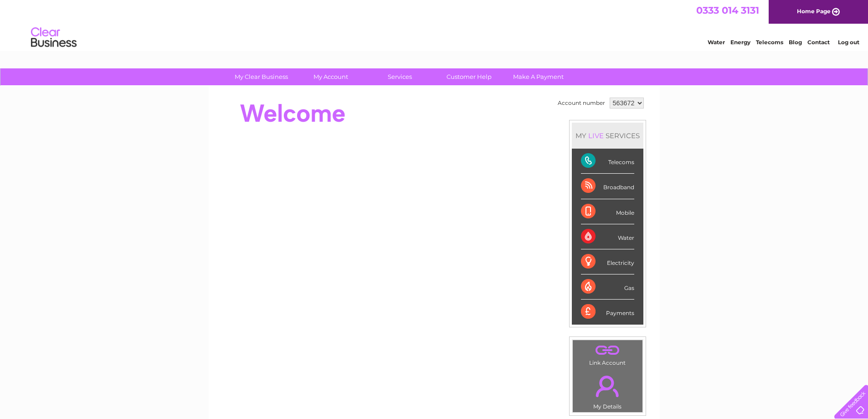  What do you see at coordinates (596, 135) in the screenshot?
I see `div: LIVE` at bounding box center [596, 135].